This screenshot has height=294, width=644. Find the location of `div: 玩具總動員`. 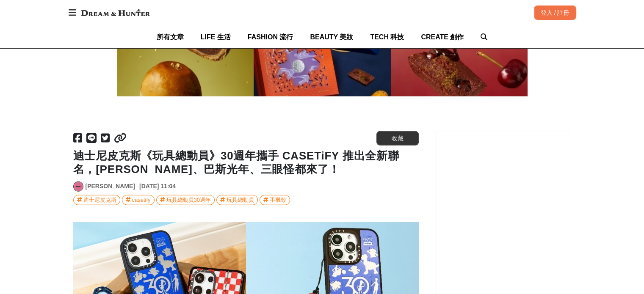

div: 玩具總動員 is located at coordinates (240, 200).